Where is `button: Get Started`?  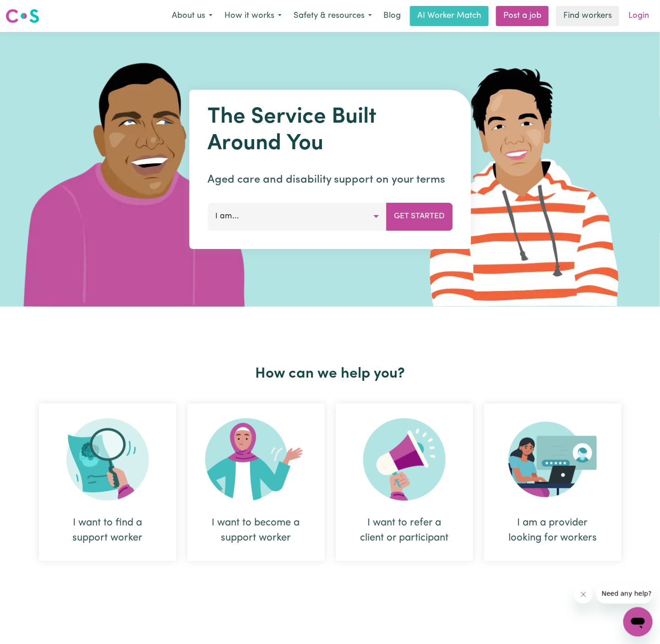
button: Get Started is located at coordinates (419, 216).